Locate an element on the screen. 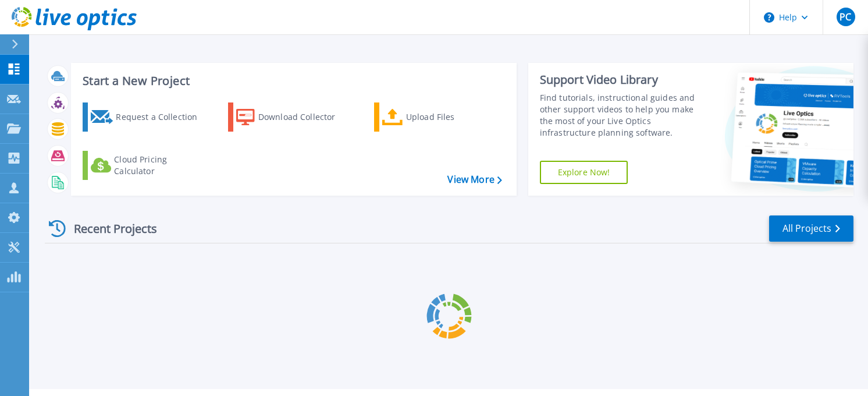  span: PC is located at coordinates (846, 17).